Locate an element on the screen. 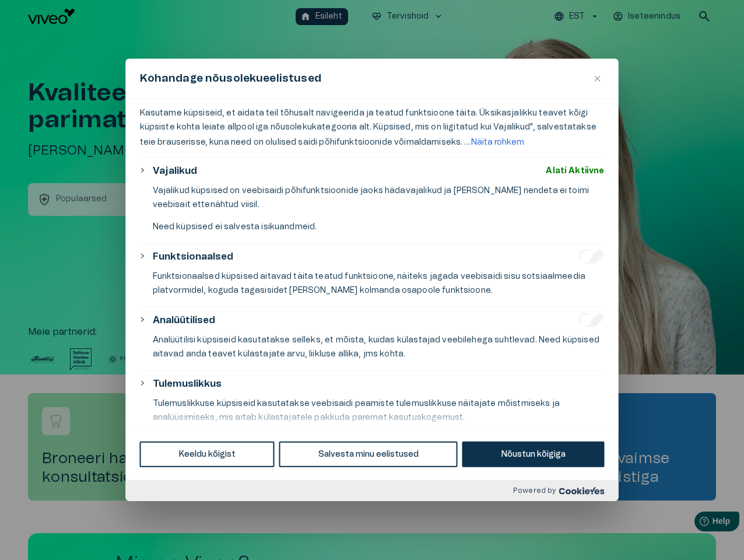 This screenshot has height=560, width=744. input: Luba Analüütilised is located at coordinates (592, 320).